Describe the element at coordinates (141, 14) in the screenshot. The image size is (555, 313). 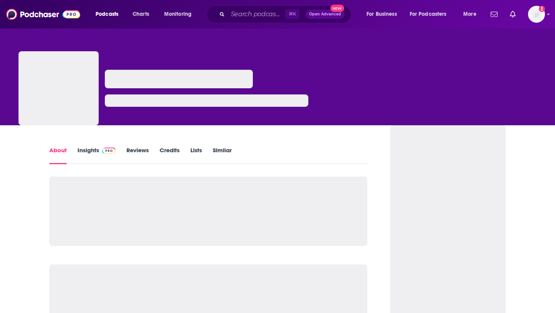
I see `a: Charts` at that location.